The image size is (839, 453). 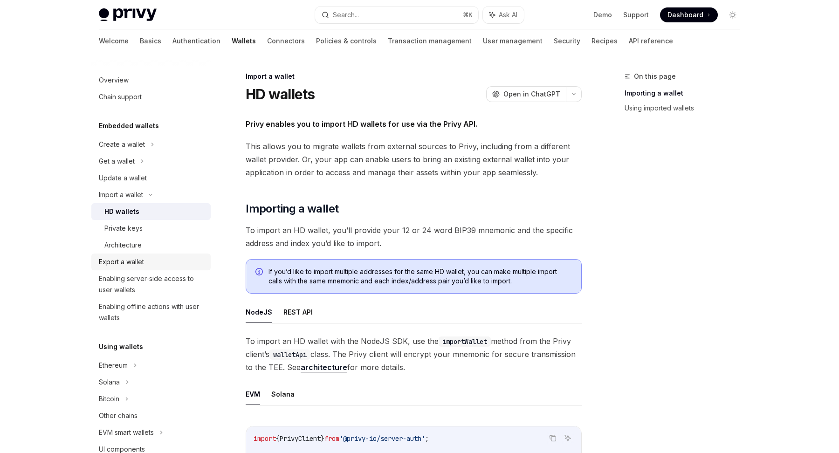 I want to click on span: Dashboard, so click(x=685, y=15).